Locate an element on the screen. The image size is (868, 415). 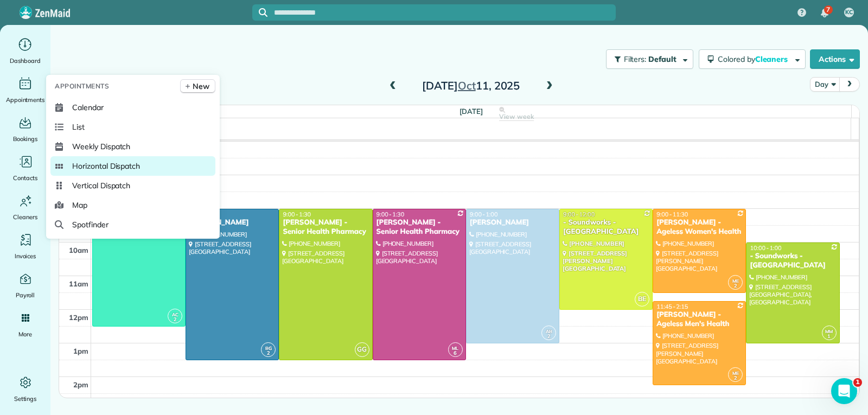
small: 6 is located at coordinates (455, 353).